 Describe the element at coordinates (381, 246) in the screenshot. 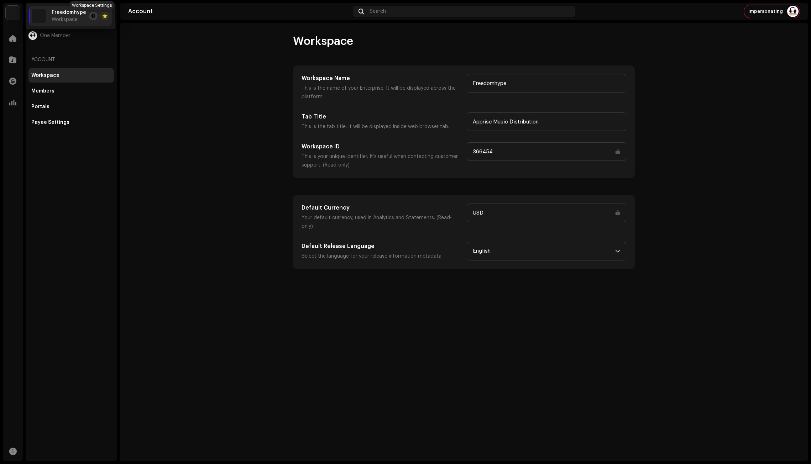

I see `h5: Default Release Language` at that location.